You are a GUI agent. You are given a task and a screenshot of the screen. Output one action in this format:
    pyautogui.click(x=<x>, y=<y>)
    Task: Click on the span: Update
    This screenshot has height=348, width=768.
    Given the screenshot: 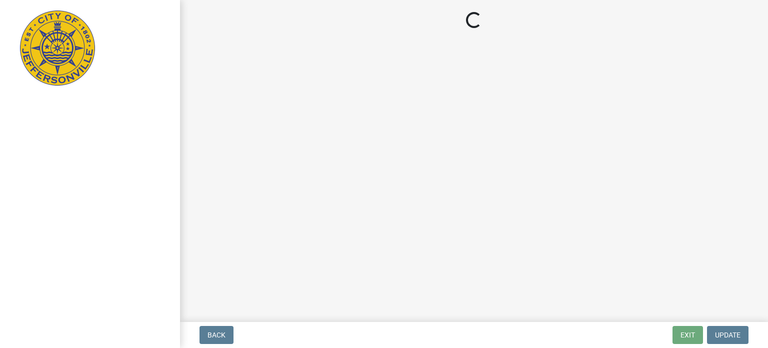 What is the action you would take?
    pyautogui.click(x=728, y=335)
    